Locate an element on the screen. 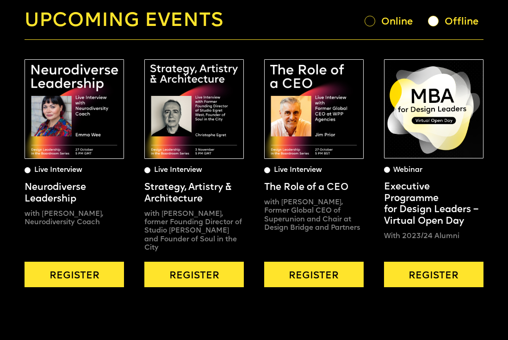 Image resolution: width=508 pixels, height=340 pixels. div: Offline is located at coordinates (464, 22).